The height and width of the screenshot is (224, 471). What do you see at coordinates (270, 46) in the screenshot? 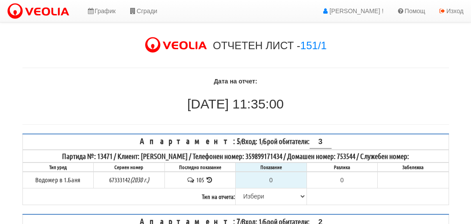
I see `h3: ОТЧЕТЕН ЛИСТ -` at bounding box center [270, 46].